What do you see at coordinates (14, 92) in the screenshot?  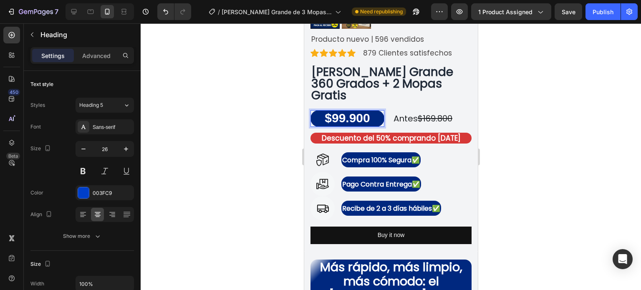 I see `div: 450` at bounding box center [14, 92].